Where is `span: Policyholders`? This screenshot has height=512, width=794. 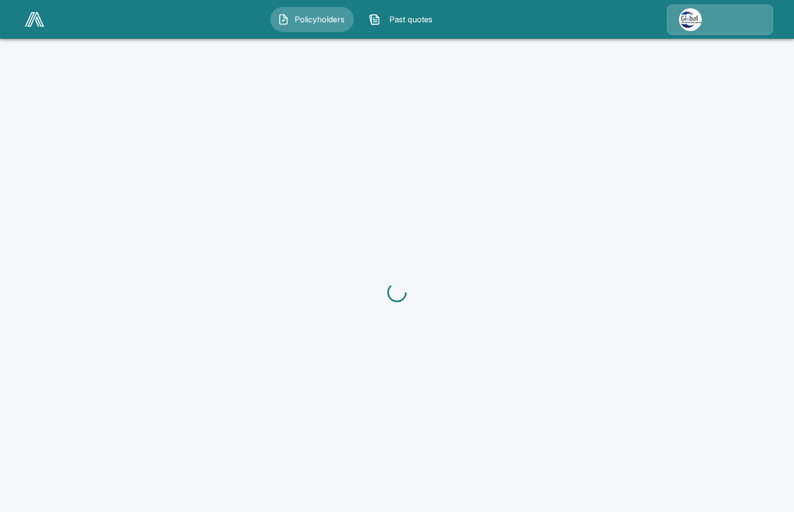 span: Policyholders is located at coordinates (320, 19).